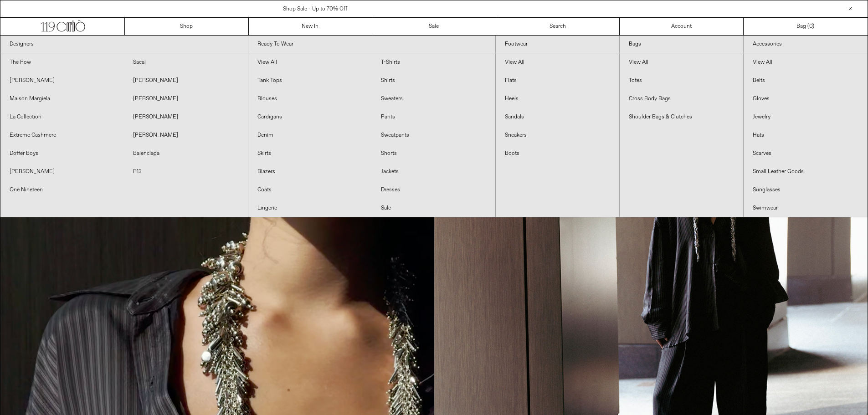 This screenshot has height=415, width=868. Describe the element at coordinates (62, 117) in the screenshot. I see `a: La Collection` at that location.